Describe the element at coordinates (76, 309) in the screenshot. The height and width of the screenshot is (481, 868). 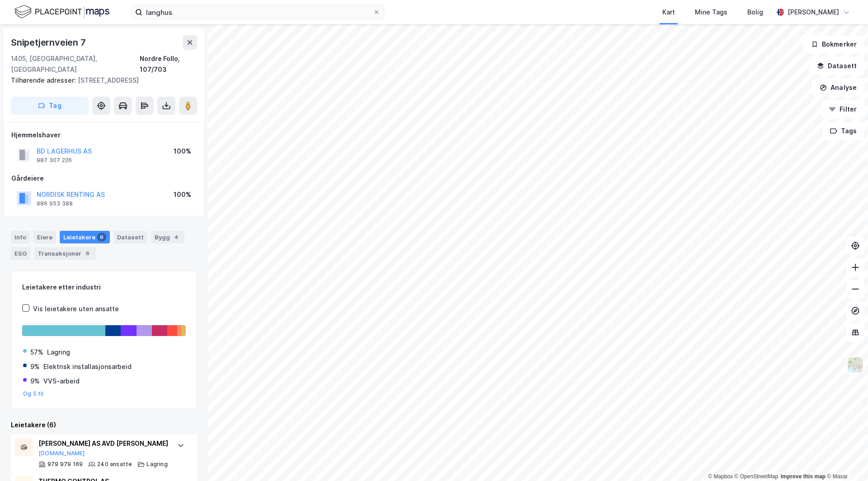
I see `div: Vis leietakere uten ansatte` at that location.